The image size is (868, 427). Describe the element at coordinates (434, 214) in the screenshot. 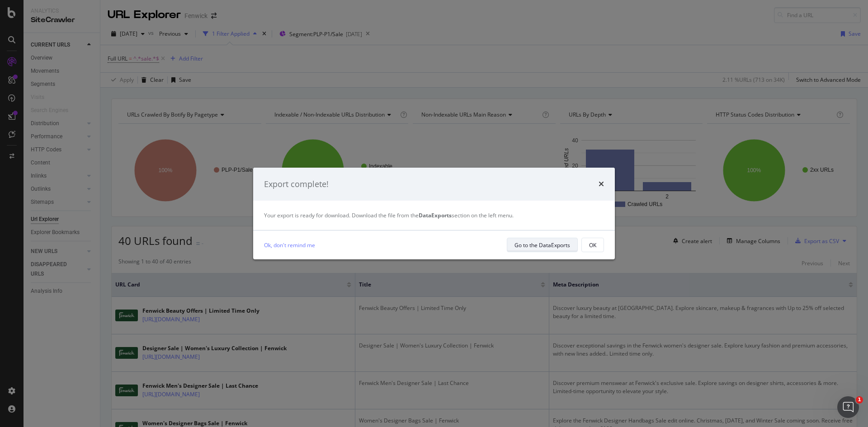

I see `div: modal` at that location.